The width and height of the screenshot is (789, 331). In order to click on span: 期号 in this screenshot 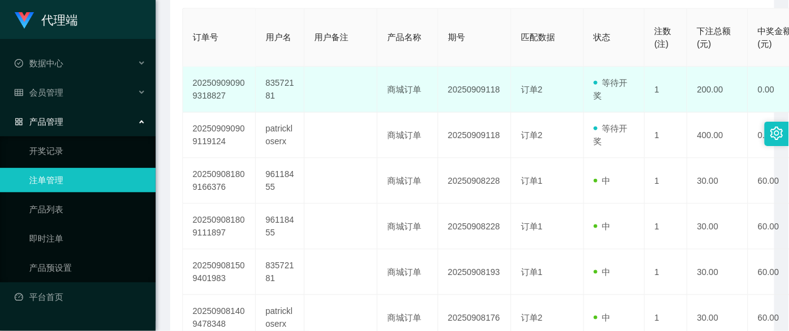, I will do `click(457, 37)`.